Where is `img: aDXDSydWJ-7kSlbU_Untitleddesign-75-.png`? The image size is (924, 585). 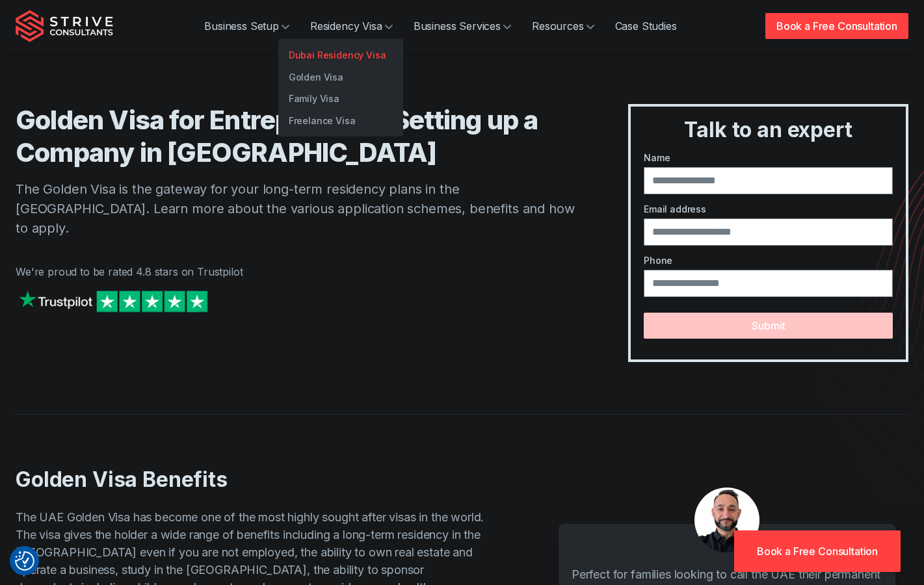 img: aDXDSydWJ-7kSlbU_Untitleddesign-75-.png is located at coordinates (727, 520).